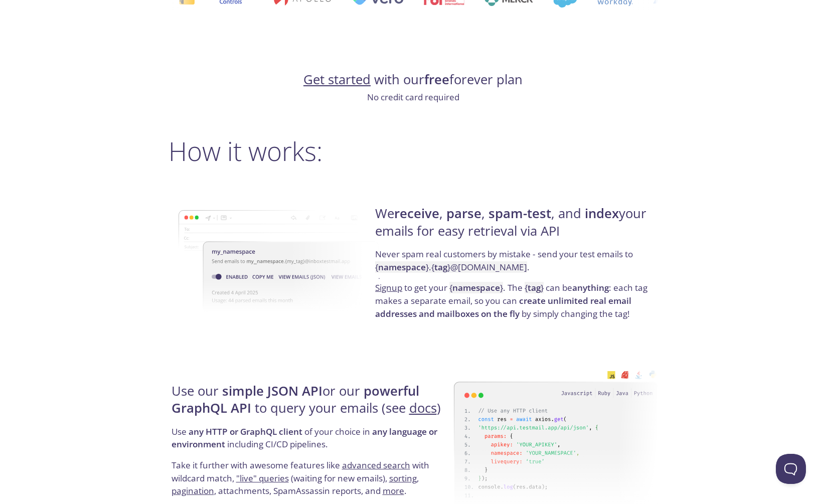 The height and width of the screenshot is (504, 826). I want to click on a: Get started, so click(337, 79).